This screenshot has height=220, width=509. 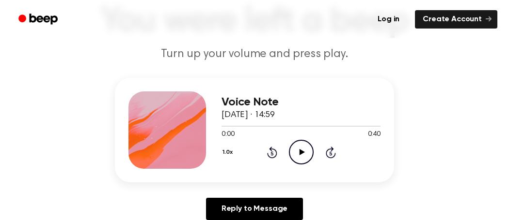 What do you see at coordinates (228, 135) in the screenshot?
I see `span: 0:00` at bounding box center [228, 135].